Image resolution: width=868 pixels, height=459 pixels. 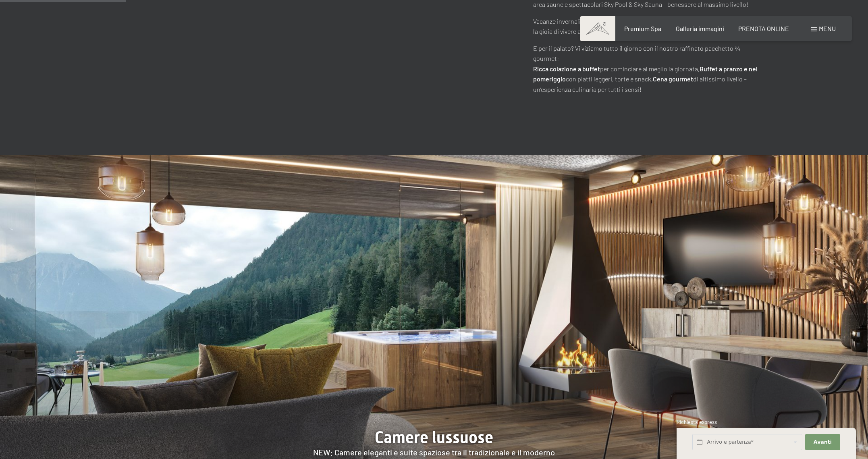 What do you see at coordinates (649, 69) in the screenshot?
I see `p: E per il palato? Vi viziamo tutto il giorno con il nostro raffinato pacchetto ¾ gourmet: per comi...` at bounding box center [649, 69].